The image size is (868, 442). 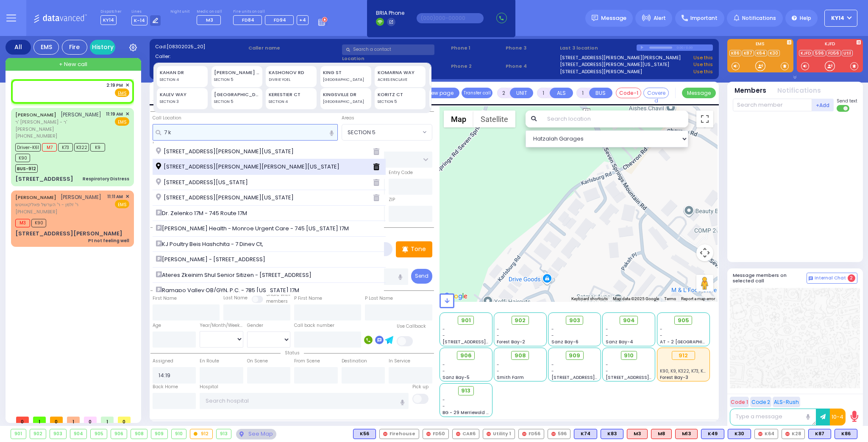 What do you see at coordinates (291, 80) in the screenshot?
I see `div: DIVRIE YOEL` at bounding box center [291, 80].